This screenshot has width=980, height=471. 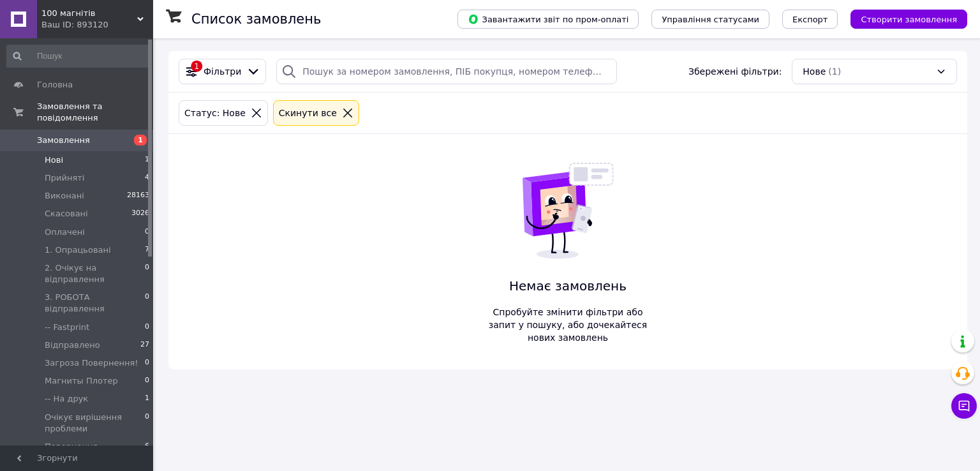 What do you see at coordinates (810, 19) in the screenshot?
I see `span: Експорт` at bounding box center [810, 19].